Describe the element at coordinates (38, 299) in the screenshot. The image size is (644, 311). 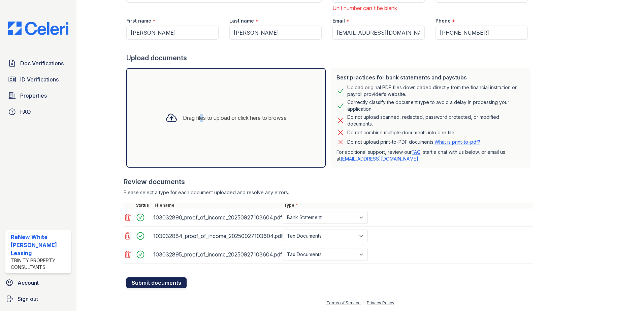
I see `button: Sign out` at that location.